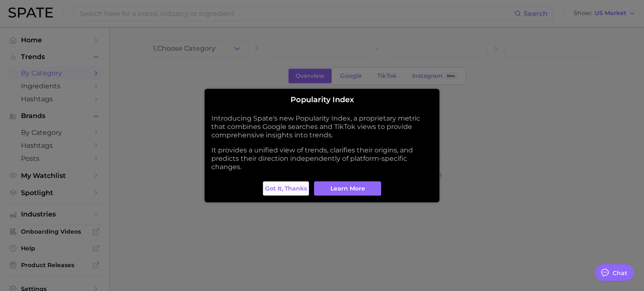 The height and width of the screenshot is (291, 644). What do you see at coordinates (322, 127) in the screenshot?
I see `p: Introducing Spate's new Popularity Index, a proprietary metric that combines Google searches and ...` at bounding box center [322, 127].